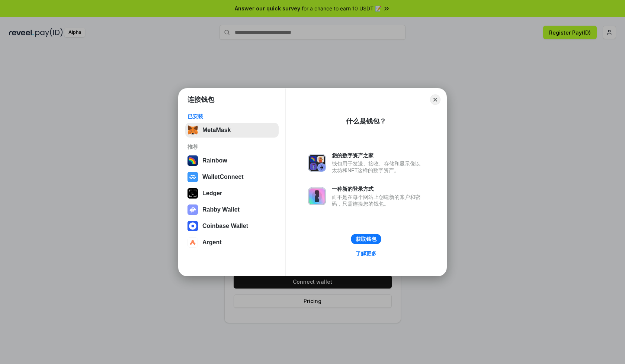  I want to click on div: 什么是钱包？, so click(366, 121).